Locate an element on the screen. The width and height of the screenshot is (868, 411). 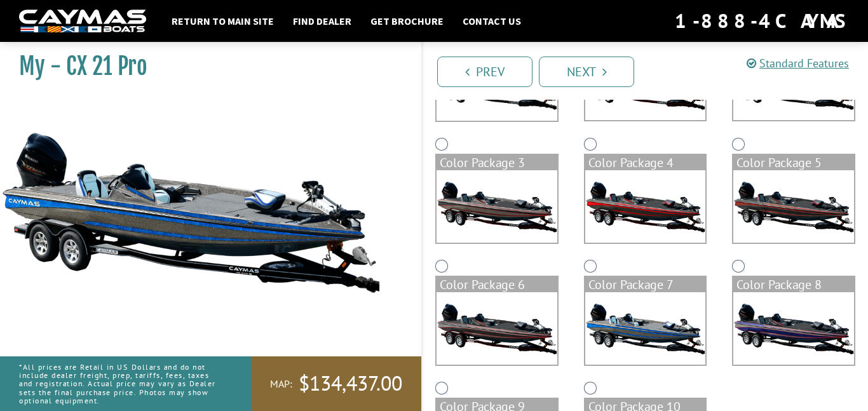
span: MAP: is located at coordinates (281, 384).